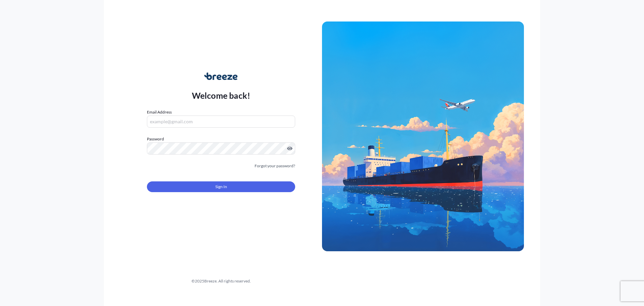 This screenshot has height=306, width=644. Describe the element at coordinates (290, 149) in the screenshot. I see `button: Show password` at that location.